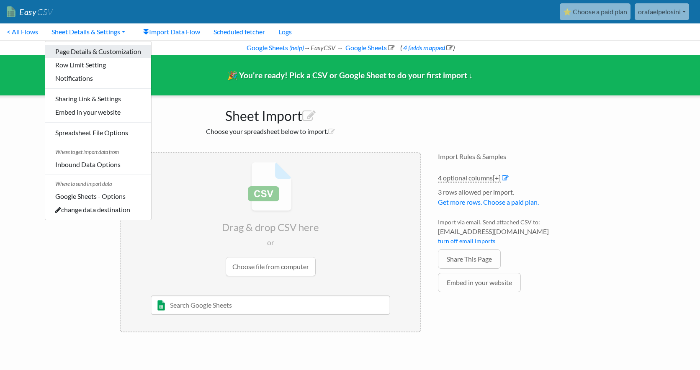  Describe the element at coordinates (98, 65) in the screenshot. I see `a: Row Limit Setting` at that location.